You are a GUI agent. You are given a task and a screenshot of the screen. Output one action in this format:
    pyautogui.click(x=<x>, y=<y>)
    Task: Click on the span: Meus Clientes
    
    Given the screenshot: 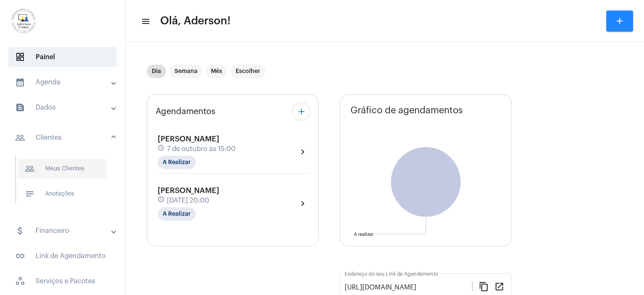 What is the action you would take?
    pyautogui.click(x=62, y=169)
    